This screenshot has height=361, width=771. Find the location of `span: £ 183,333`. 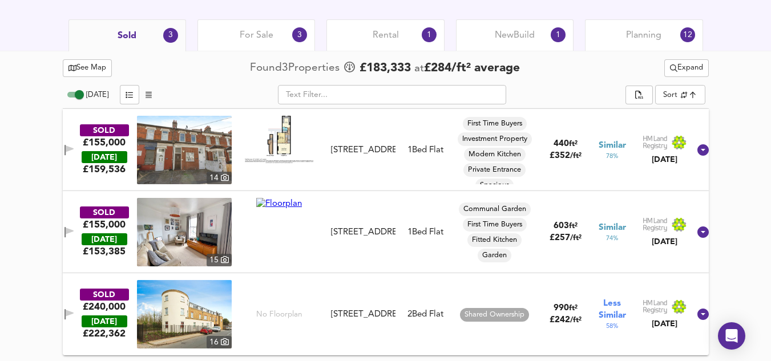

span: £ 183,333 is located at coordinates (385, 68).